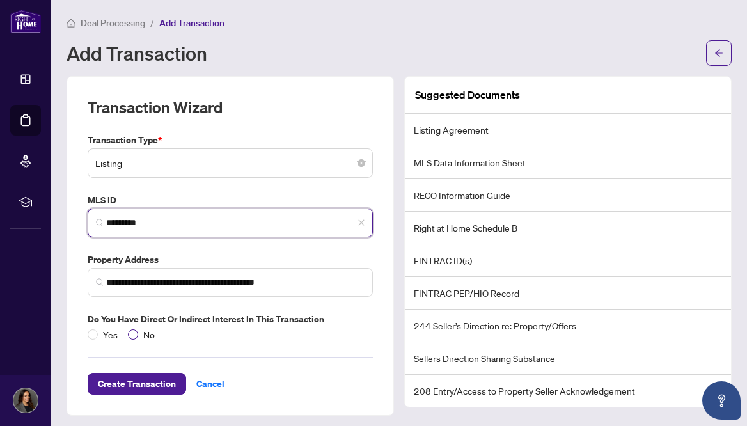 Image resolution: width=747 pixels, height=426 pixels. I want to click on span: Deal Processing, so click(113, 23).